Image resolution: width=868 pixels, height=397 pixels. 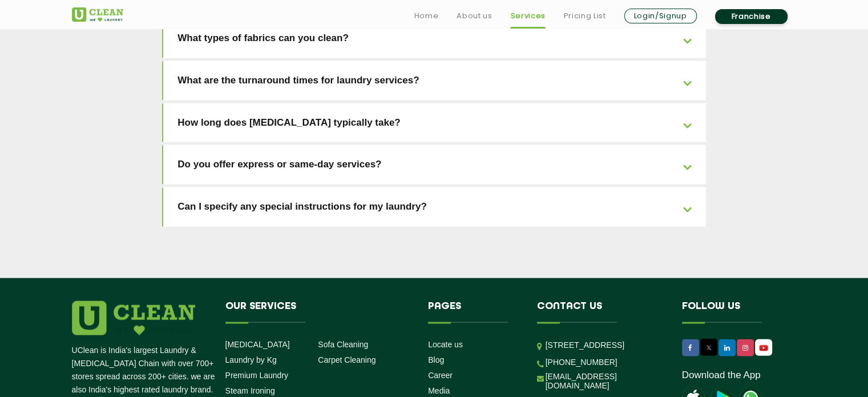 I want to click on a: What are the turnaround times for laundry services?, so click(x=434, y=80).